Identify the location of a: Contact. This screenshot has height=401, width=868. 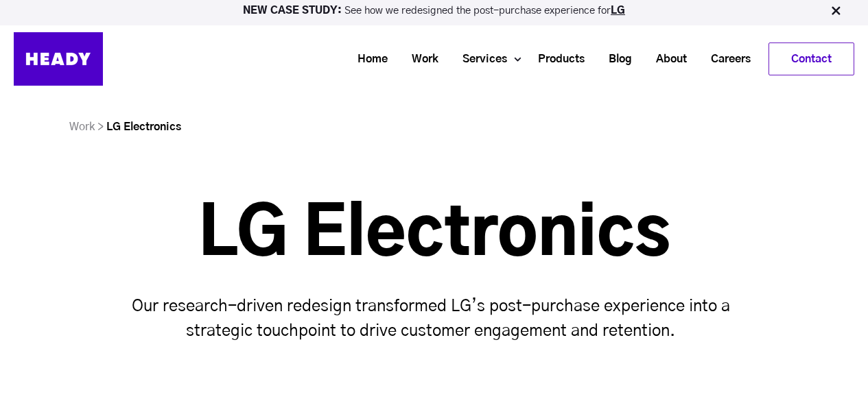
(811, 59).